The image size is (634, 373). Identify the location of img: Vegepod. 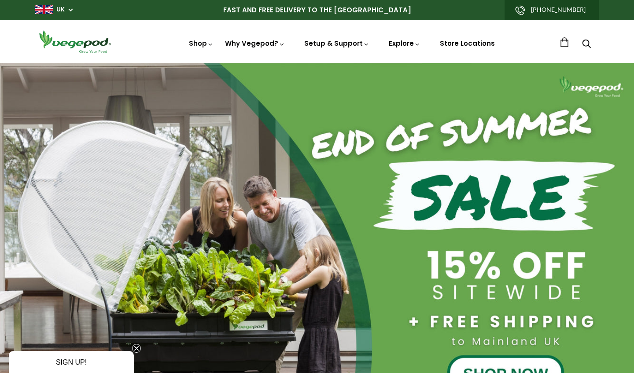
(75, 41).